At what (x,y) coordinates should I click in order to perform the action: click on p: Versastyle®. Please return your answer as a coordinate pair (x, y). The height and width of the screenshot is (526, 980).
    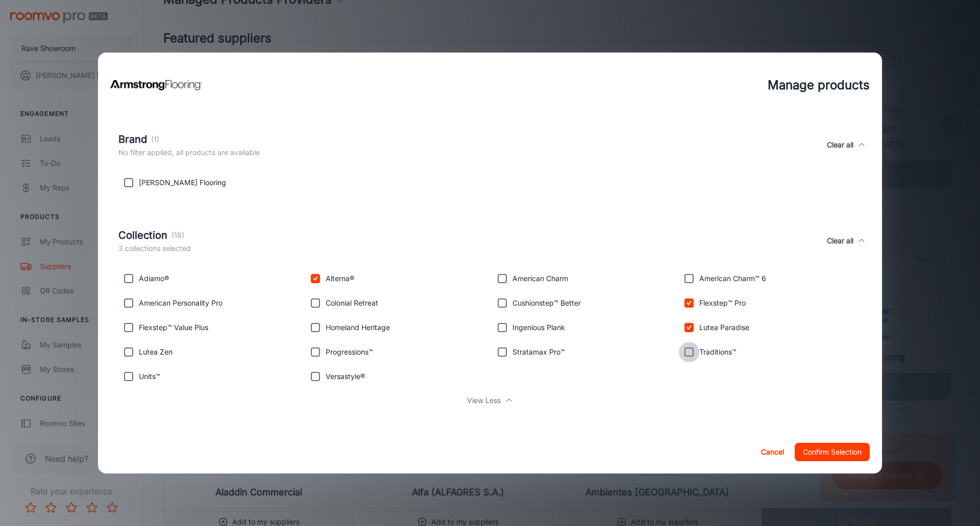
    Looking at the image, I should click on (345, 377).